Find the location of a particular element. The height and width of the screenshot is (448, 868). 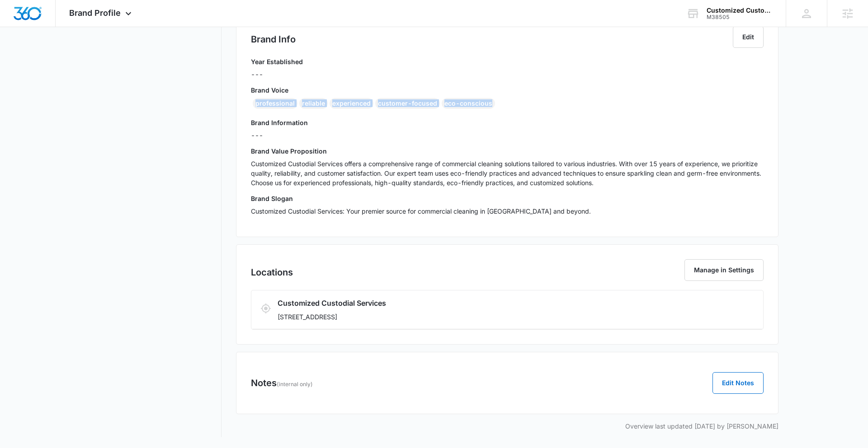

span: (internal only) is located at coordinates (295, 384).